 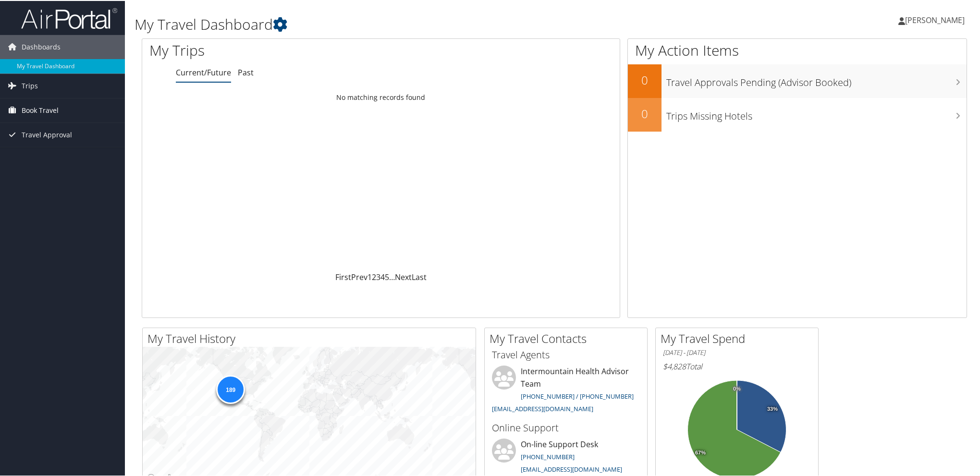 I want to click on a: First, so click(x=343, y=276).